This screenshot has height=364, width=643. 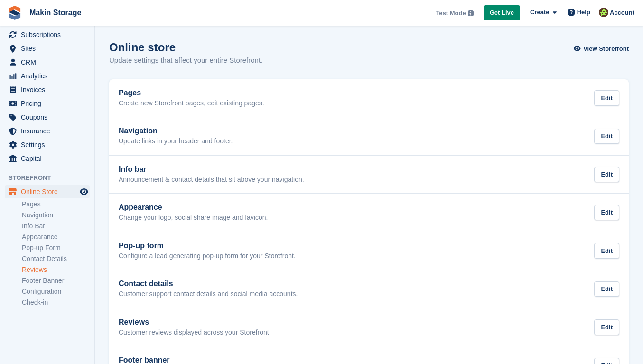 I want to click on span: Online Store, so click(x=49, y=192).